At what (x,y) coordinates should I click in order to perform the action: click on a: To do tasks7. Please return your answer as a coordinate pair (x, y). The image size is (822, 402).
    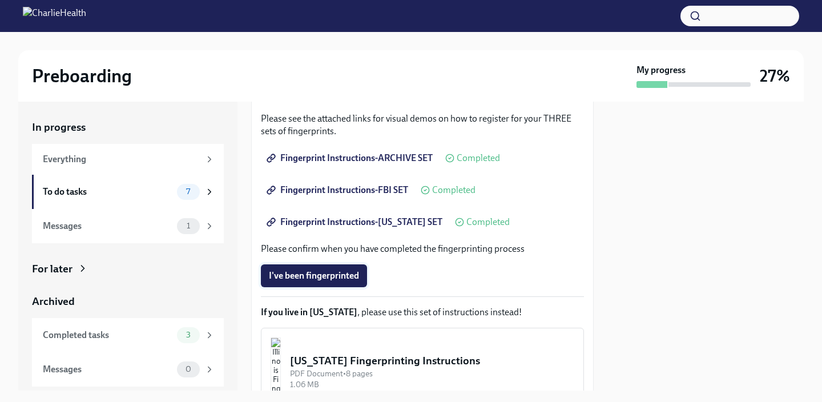
    Looking at the image, I should click on (128, 192).